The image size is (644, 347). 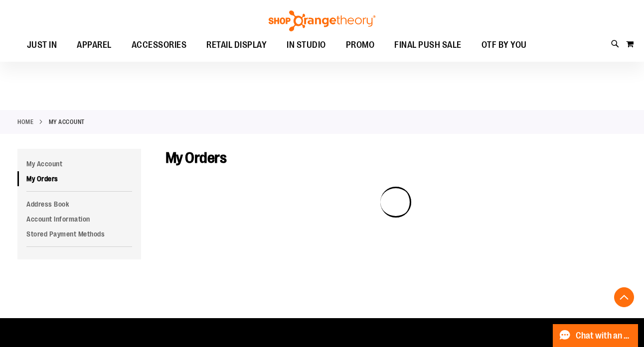 What do you see at coordinates (361, 45) in the screenshot?
I see `a: PROMO` at bounding box center [361, 45].